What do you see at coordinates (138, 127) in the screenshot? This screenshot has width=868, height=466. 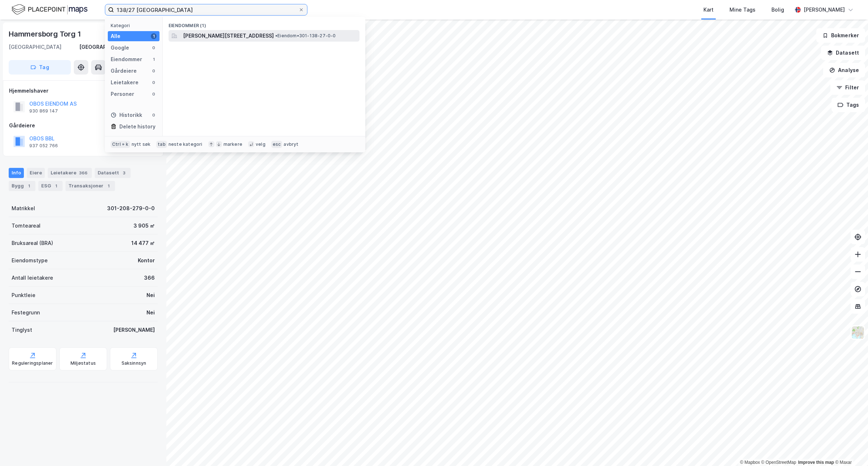 I see `div: Delete history` at bounding box center [138, 127].